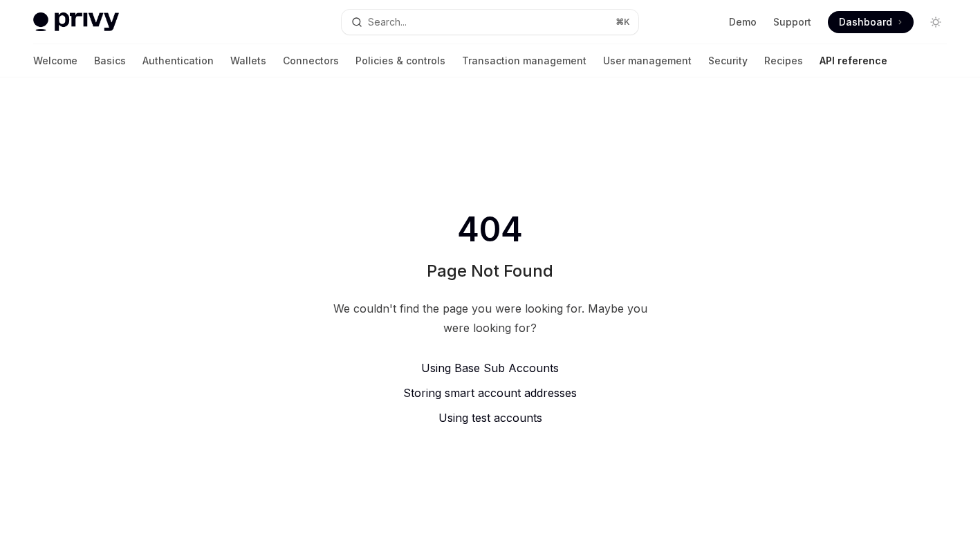  What do you see at coordinates (56, 61) in the screenshot?
I see `a: Welcome` at bounding box center [56, 61].